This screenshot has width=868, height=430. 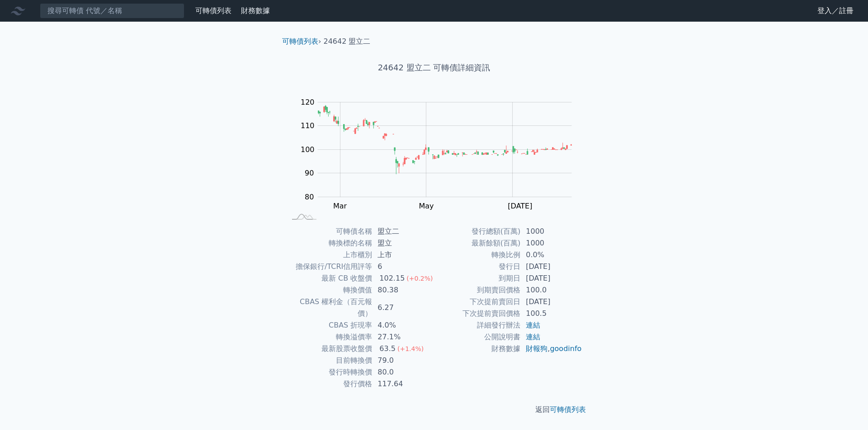 I want to click on a: 登入／註冊, so click(x=835, y=10).